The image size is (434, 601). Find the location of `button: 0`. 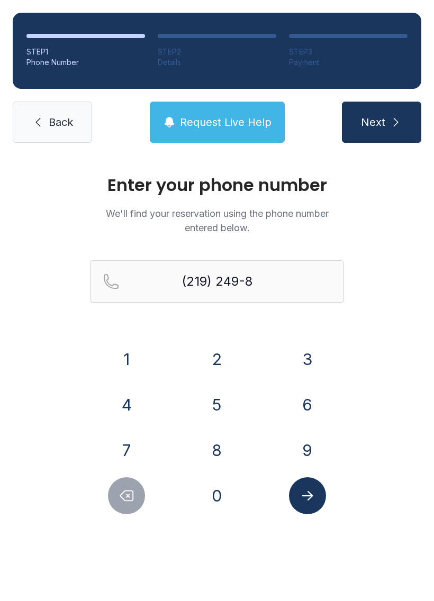

button: 0 is located at coordinates (217, 496).